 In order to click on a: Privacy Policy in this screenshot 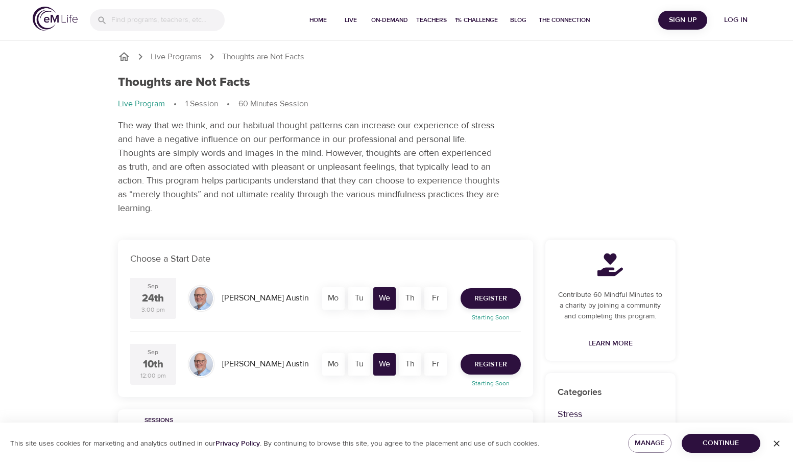, I will do `click(237, 443)`.